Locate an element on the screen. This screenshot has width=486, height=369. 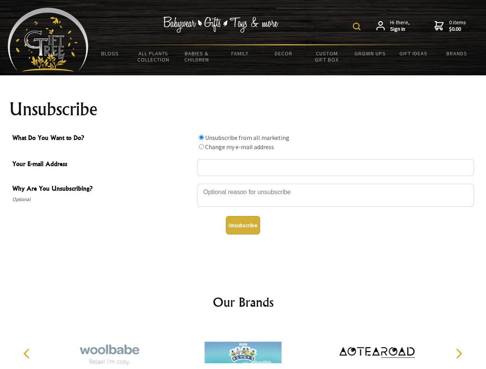
span: What Do You Want to Do? is located at coordinates (103, 138).